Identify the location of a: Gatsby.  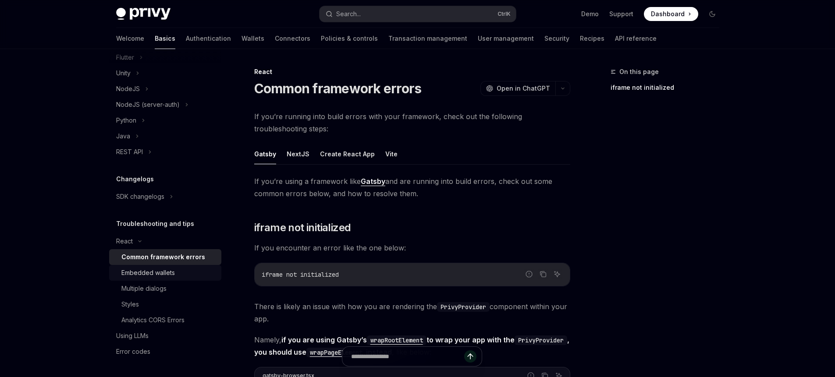
(373, 181).